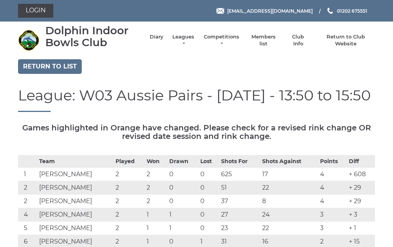 The height and width of the screenshot is (247, 393). Describe the element at coordinates (221, 11) in the screenshot. I see `img: Email` at that location.